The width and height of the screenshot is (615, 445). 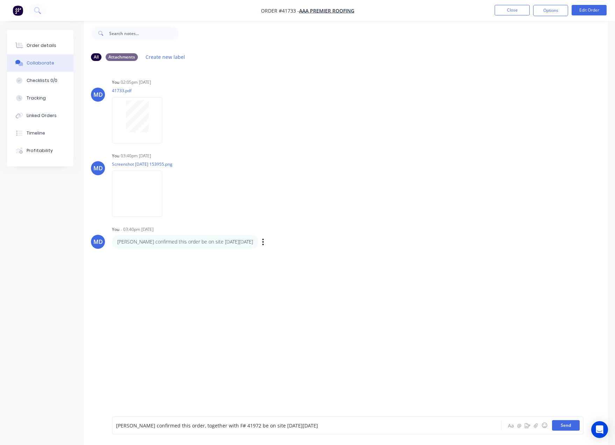 What do you see at coordinates (40, 63) in the screenshot?
I see `button: Collaborate` at bounding box center [40, 63].